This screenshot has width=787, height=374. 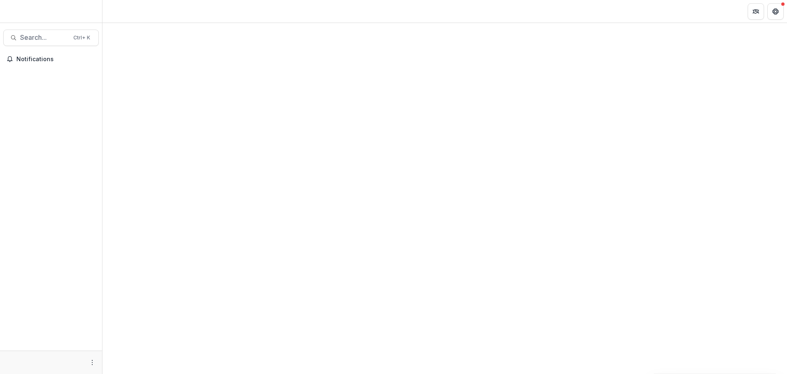 I want to click on span: Notifications, so click(x=56, y=59).